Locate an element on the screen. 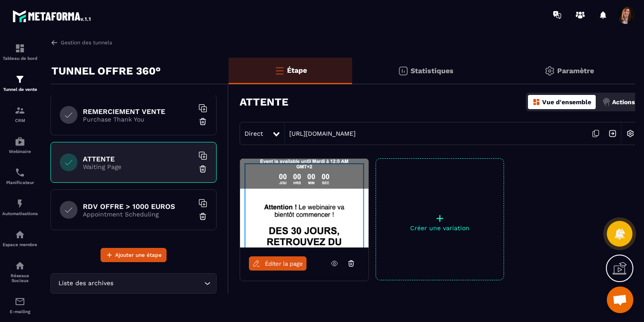  a: schedulerschedulerPlanificateur is located at coordinates (20, 176).